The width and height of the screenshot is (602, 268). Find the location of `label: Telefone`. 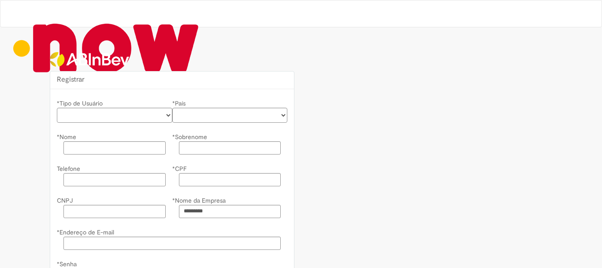

label: Telefone is located at coordinates (68, 167).